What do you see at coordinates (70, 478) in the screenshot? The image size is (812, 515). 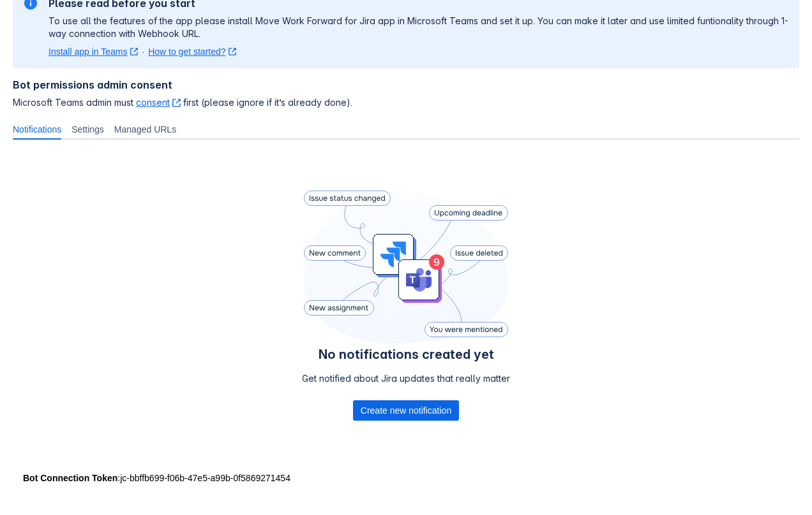 I see `strong: Bot Connection Token` at bounding box center [70, 478].